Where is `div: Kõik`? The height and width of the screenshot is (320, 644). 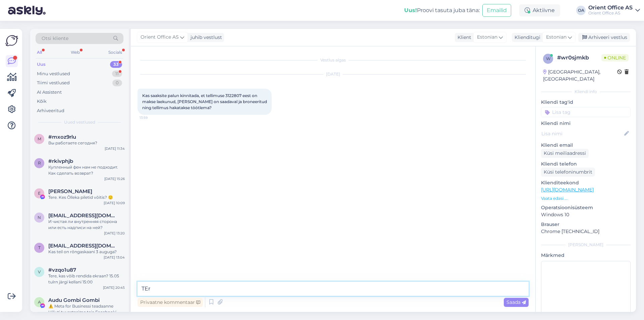
div: Kõik is located at coordinates (42, 102).